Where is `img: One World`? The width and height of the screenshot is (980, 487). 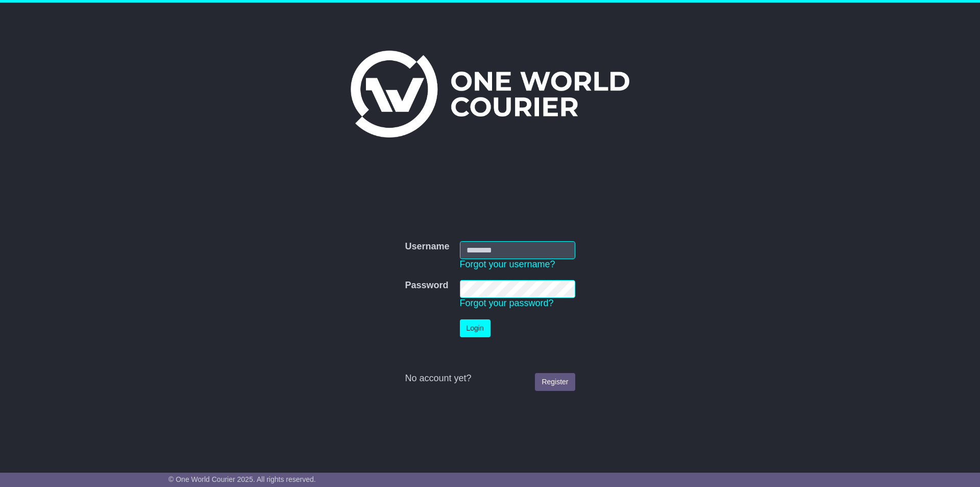
img: One World is located at coordinates (490, 94).